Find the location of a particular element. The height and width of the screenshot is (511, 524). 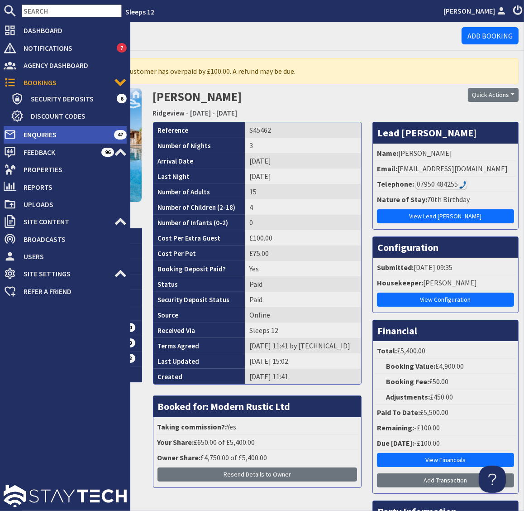

th: Number of Children (2-18) is located at coordinates (199, 207).